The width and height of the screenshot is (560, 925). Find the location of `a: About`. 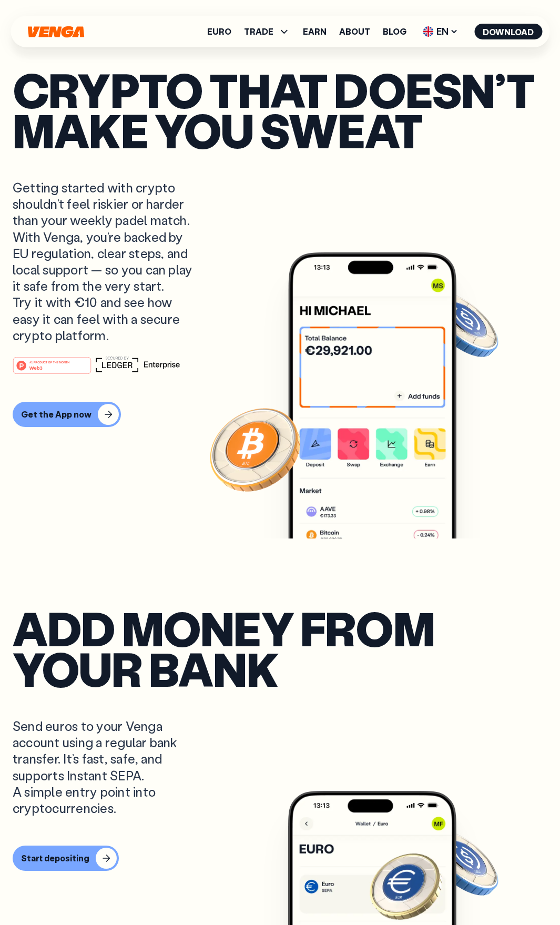

a: About is located at coordinates (354, 32).